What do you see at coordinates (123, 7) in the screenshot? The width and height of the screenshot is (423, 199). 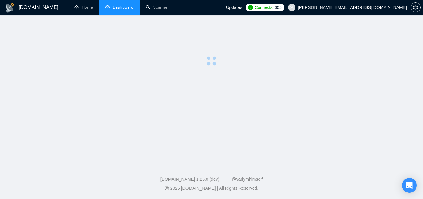 I see `span: Dashboard` at bounding box center [123, 7].